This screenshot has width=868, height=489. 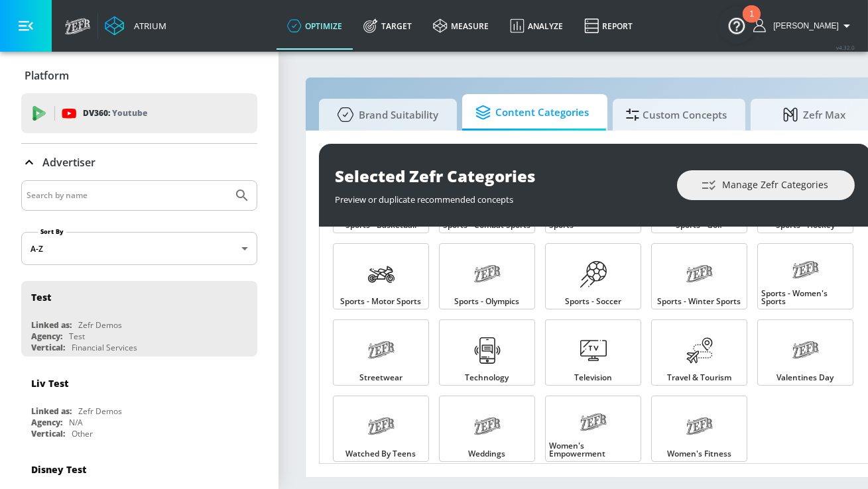 What do you see at coordinates (805, 352) in the screenshot?
I see `a: Valentines Day` at bounding box center [805, 352].